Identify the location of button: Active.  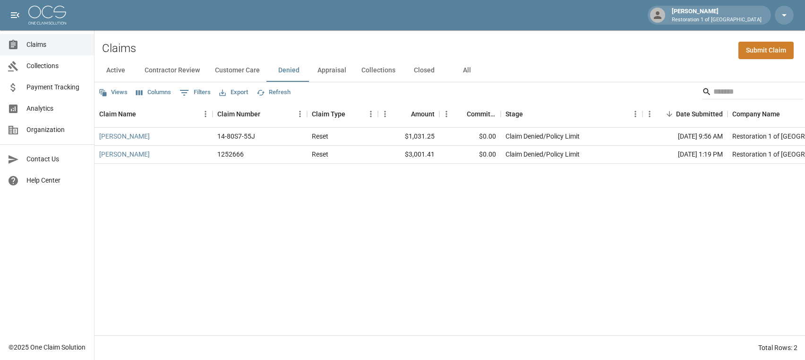
(116, 70).